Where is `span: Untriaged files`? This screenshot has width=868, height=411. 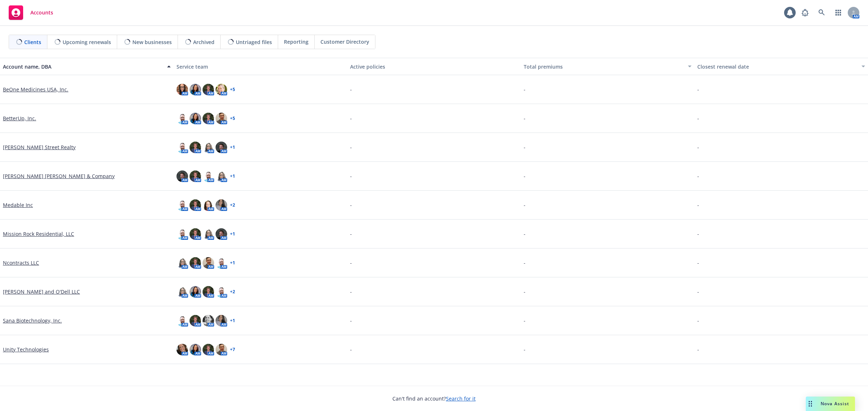 span: Untriaged files is located at coordinates (254, 42).